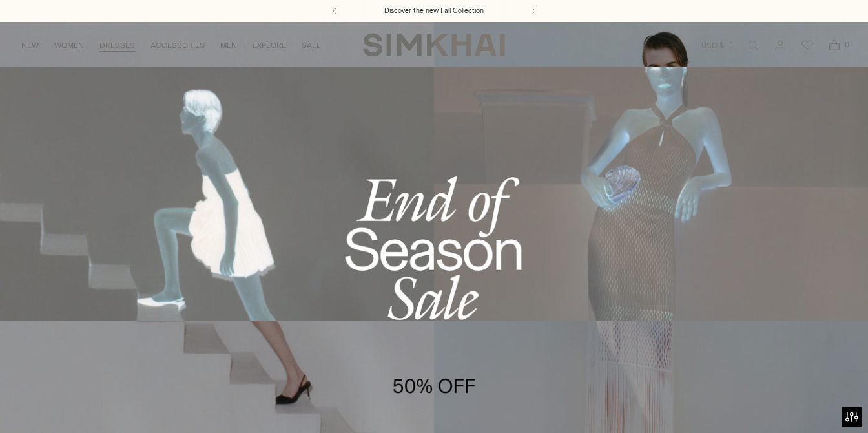  What do you see at coordinates (780, 45) in the screenshot?
I see `a: Go to the account page` at bounding box center [780, 45].